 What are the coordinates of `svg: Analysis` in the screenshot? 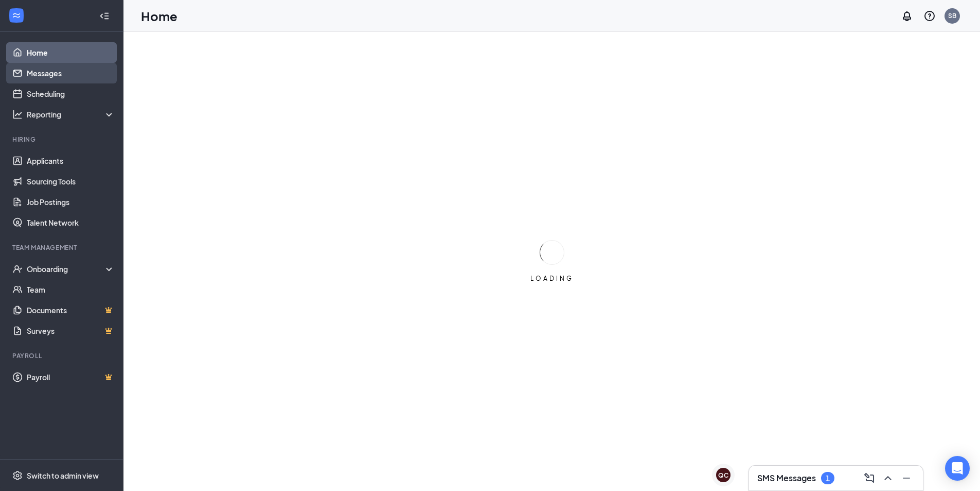 It's located at (17, 114).